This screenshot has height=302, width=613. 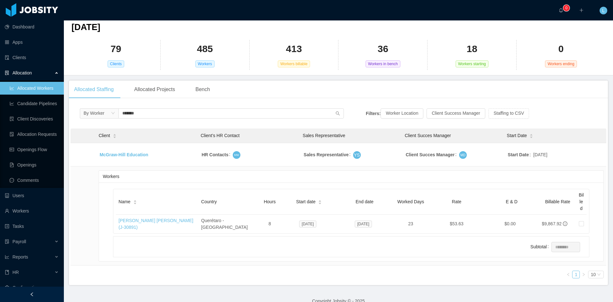 What do you see at coordinates (7, 287) in the screenshot?
I see `i: icon: setting` at bounding box center [7, 287].